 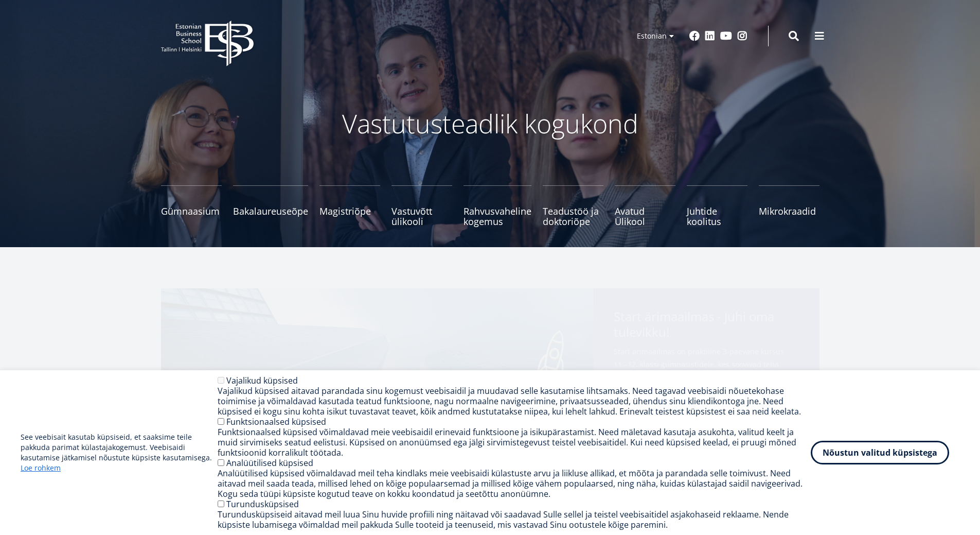 I want to click on a: Magistriõpe, so click(x=350, y=206).